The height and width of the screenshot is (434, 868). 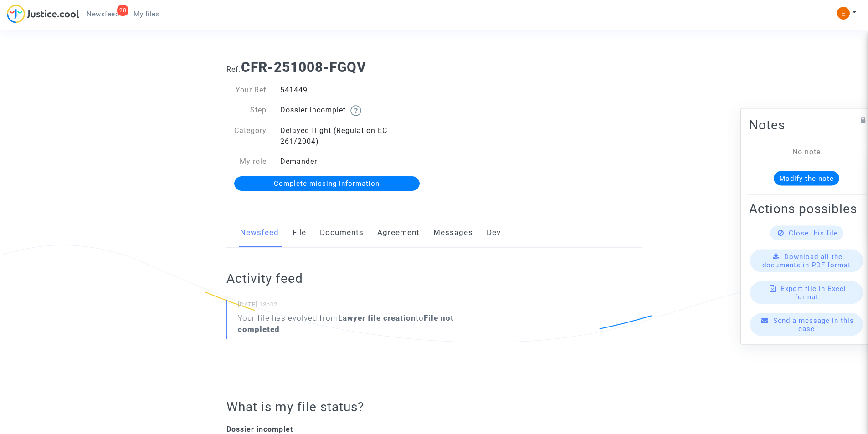 I want to click on a: 20Newsfeed, so click(x=103, y=14).